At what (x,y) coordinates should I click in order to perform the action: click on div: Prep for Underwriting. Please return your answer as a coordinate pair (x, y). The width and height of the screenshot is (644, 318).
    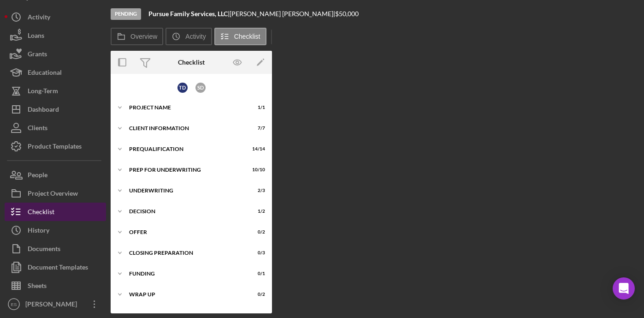
    Looking at the image, I should click on (185, 170).